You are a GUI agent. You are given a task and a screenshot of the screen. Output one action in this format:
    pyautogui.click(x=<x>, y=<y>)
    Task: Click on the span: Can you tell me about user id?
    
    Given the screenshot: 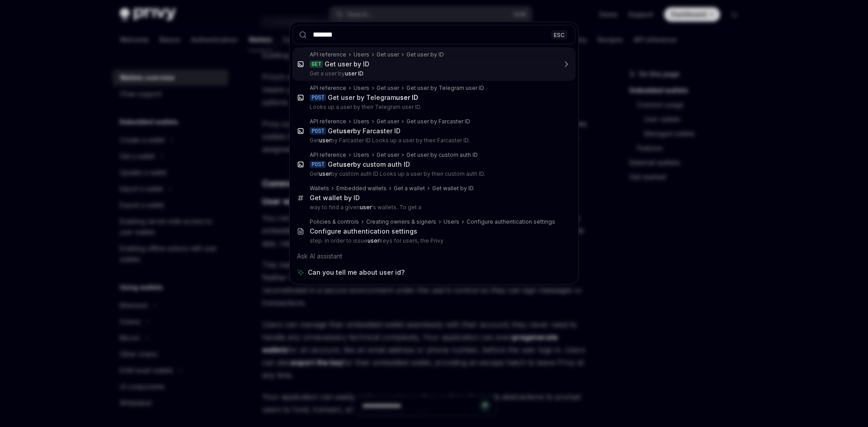 What is the action you would take?
    pyautogui.click(x=356, y=272)
    